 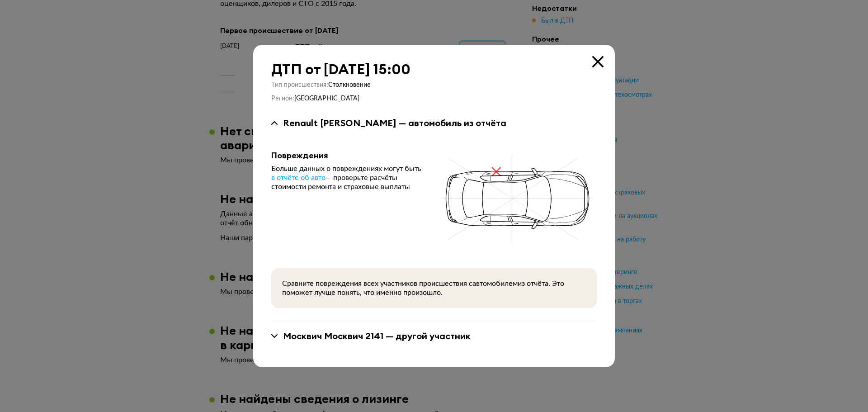 What do you see at coordinates (434, 288) in the screenshot?
I see `div: Сравните повреждения всех участников происшествия с автомобилем из отчёта. Это поможет лучше поня...` at bounding box center [434, 288].